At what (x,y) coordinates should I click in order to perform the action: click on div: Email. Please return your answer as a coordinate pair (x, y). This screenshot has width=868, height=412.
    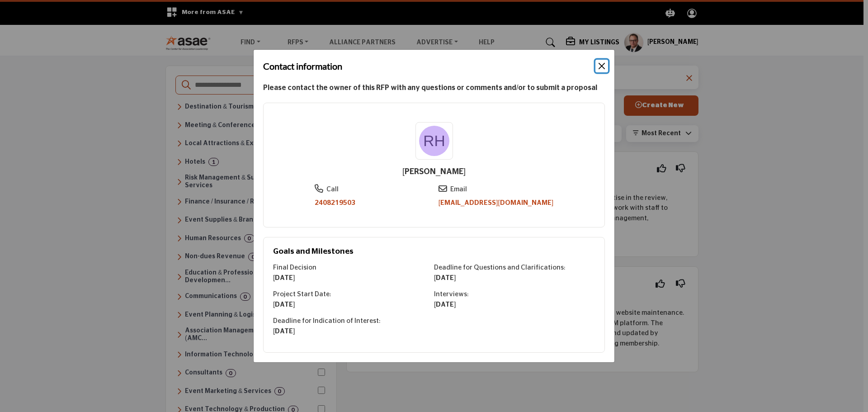
    Looking at the image, I should click on (458, 189).